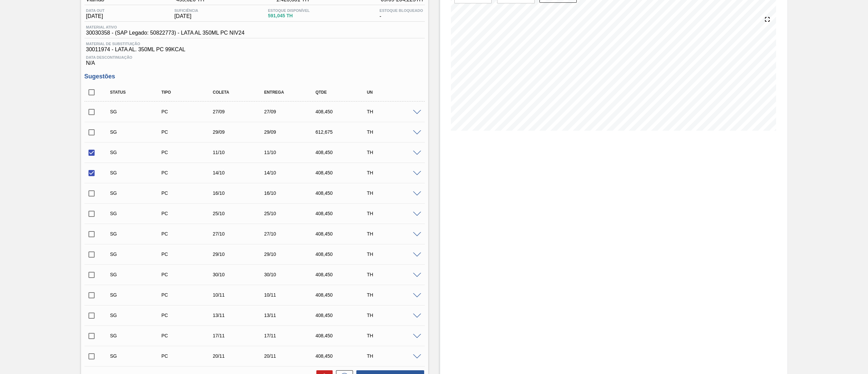 The image size is (868, 374). What do you see at coordinates (289, 16) in the screenshot?
I see `span: 591,045 TH` at bounding box center [289, 16].